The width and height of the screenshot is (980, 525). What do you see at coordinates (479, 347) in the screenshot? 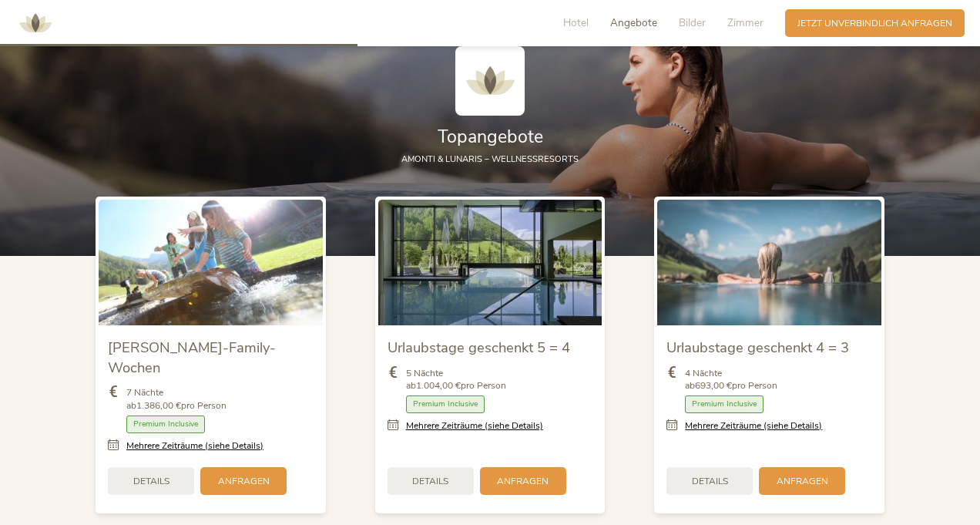
I see `span: Urlaubstage geschenkt 5 = 4` at bounding box center [479, 347].